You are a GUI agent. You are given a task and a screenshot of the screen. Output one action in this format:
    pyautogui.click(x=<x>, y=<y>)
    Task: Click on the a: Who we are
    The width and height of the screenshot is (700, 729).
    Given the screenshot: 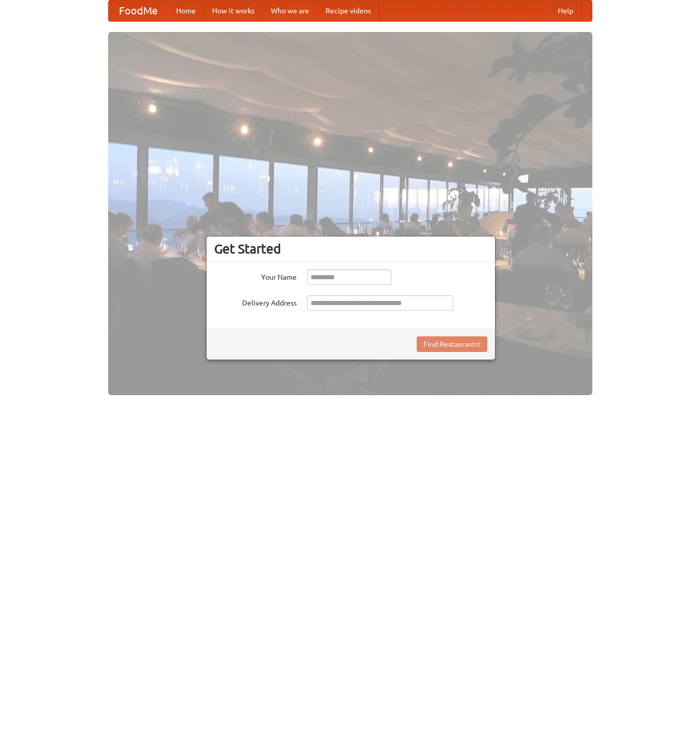 What is the action you would take?
    pyautogui.click(x=290, y=11)
    